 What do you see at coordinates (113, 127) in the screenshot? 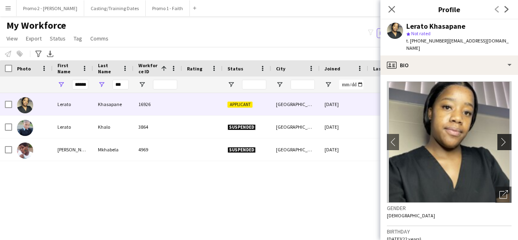
I see `div: Khalo` at bounding box center [113, 127].